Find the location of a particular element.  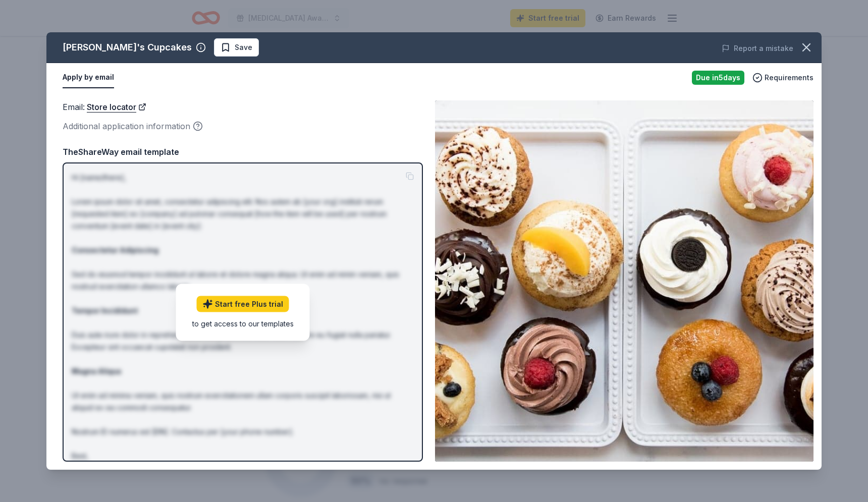

div: Email : is located at coordinates (243, 107).